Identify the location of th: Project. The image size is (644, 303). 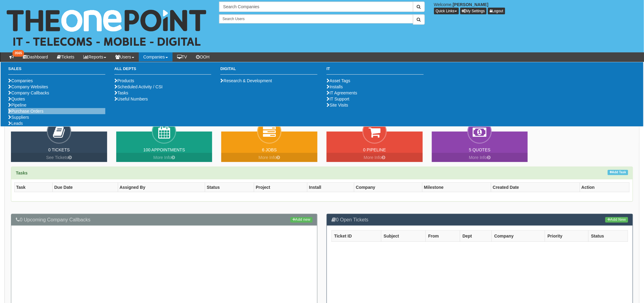
(280, 187).